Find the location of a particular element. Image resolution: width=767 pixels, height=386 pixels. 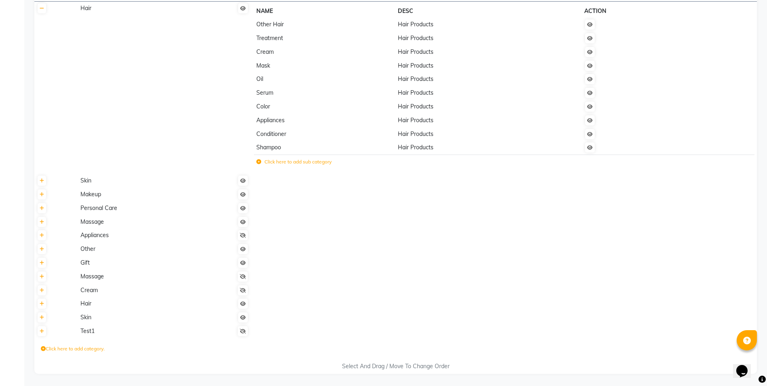

th: ACTION is located at coordinates (645, 11).